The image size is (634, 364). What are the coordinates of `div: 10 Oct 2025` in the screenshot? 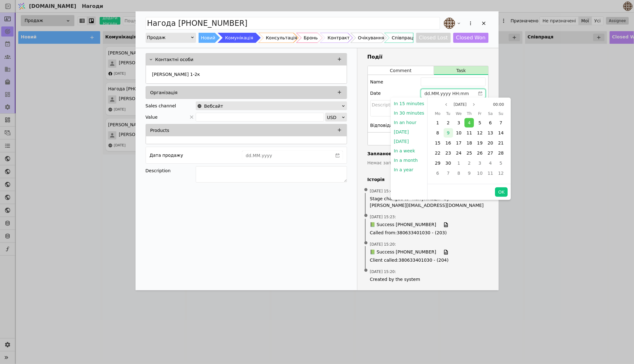 It's located at (480, 173).